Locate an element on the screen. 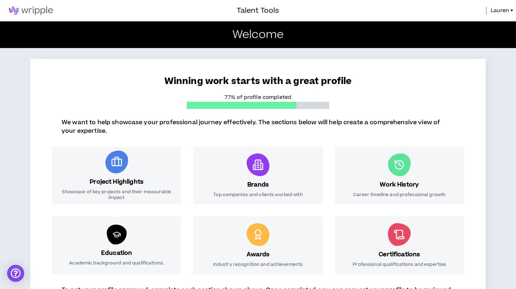  h3: Certifications is located at coordinates (399, 254).